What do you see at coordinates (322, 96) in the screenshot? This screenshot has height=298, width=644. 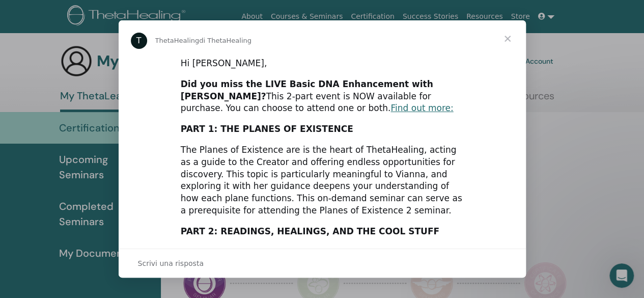 I see `div: This 2-part event is NOW available for purchase. You can choose to attend one or both.` at bounding box center [322, 96].